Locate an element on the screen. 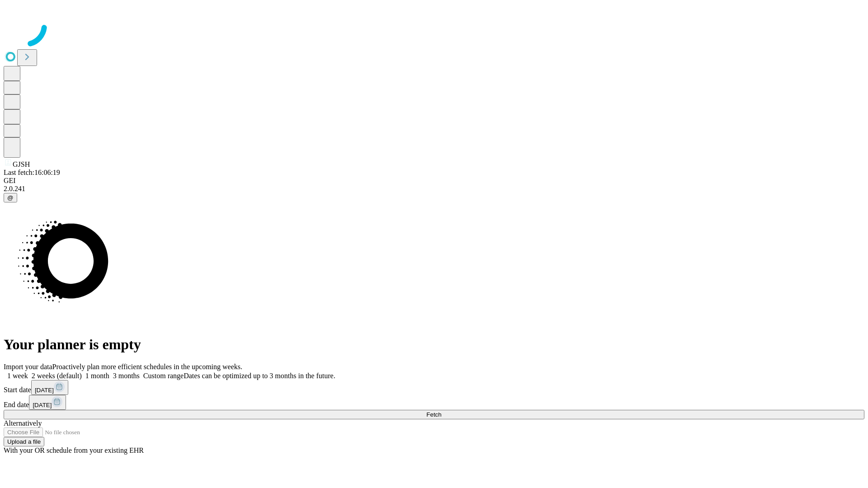 The image size is (868, 488). span: With your OR schedule from your existing EHR is located at coordinates (74, 450).